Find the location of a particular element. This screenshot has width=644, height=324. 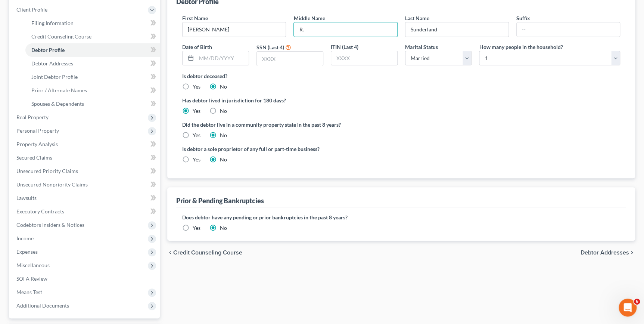

a: Lawsuits is located at coordinates (85, 198).